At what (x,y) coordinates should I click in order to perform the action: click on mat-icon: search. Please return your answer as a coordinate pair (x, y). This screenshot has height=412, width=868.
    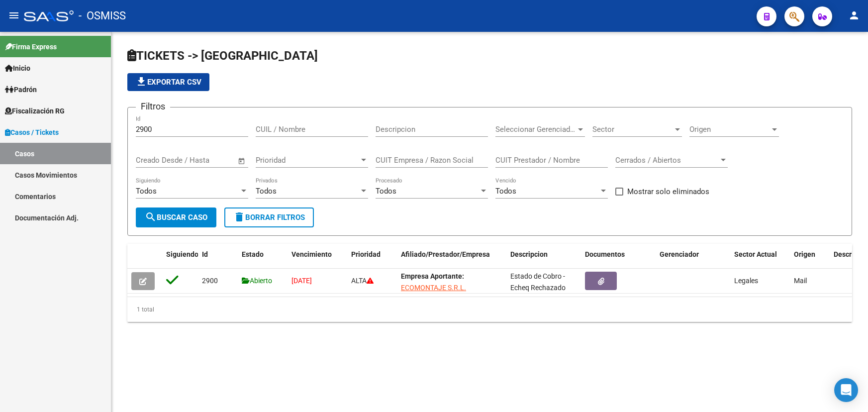
    Looking at the image, I should click on (151, 217).